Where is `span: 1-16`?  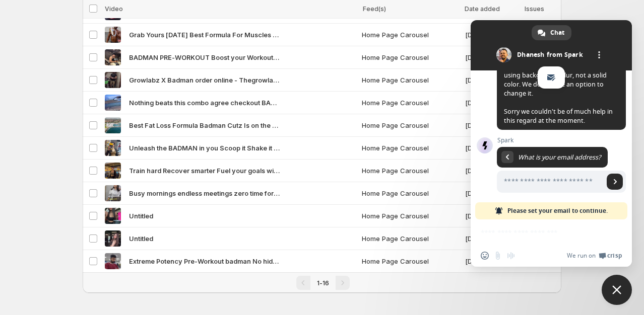 span: 1-16 is located at coordinates (323, 283).